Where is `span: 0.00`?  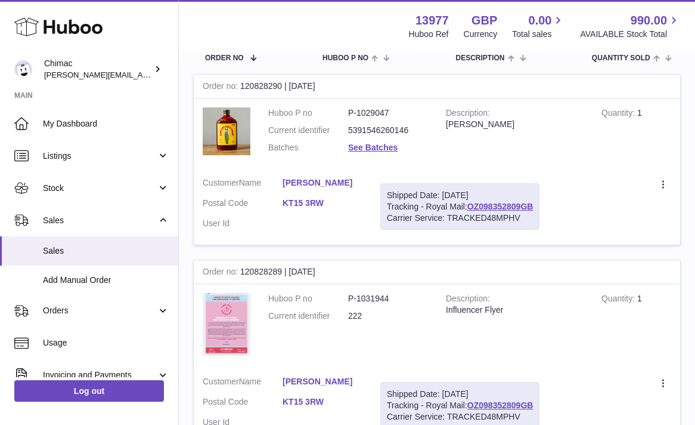
span: 0.00 is located at coordinates (540, 20).